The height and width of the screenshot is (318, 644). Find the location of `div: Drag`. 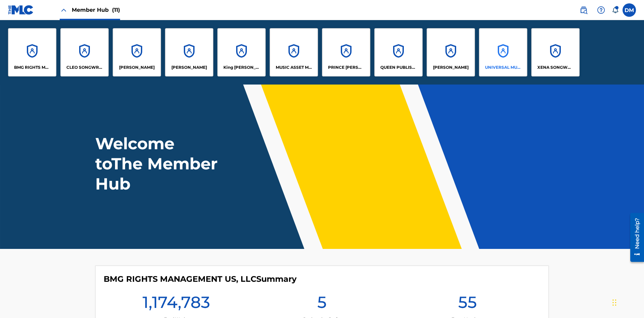

div: Drag is located at coordinates (614, 302).